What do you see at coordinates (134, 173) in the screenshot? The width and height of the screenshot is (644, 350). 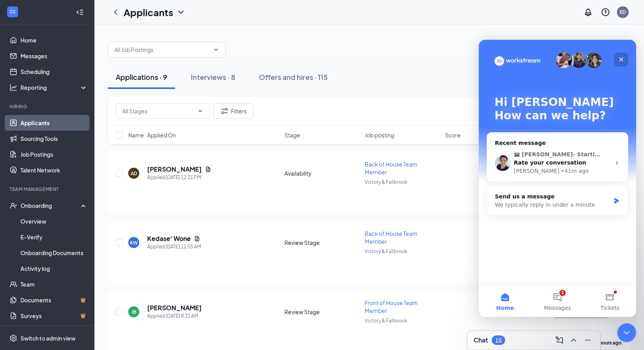 I see `div: AD` at bounding box center [134, 173].